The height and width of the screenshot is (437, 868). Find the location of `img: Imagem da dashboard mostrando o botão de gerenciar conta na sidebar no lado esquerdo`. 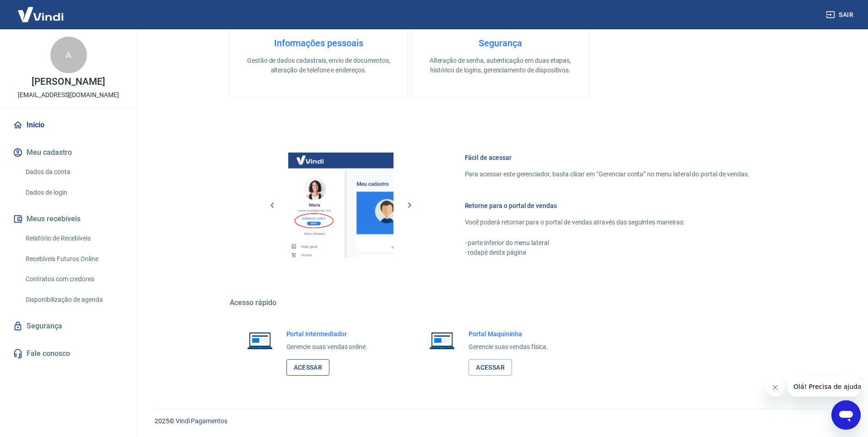

img: Imagem da dashboard mostrando o botão de gerenciar conta na sidebar no lado esquerdo is located at coordinates (341, 205).